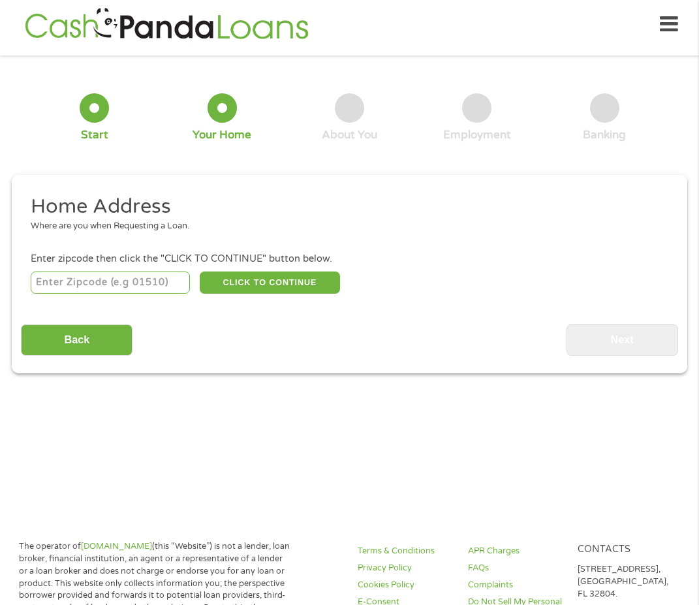 Image resolution: width=699 pixels, height=605 pixels. Describe the element at coordinates (344, 226) in the screenshot. I see `div: Where are you when Requesting a Loan.` at that location.